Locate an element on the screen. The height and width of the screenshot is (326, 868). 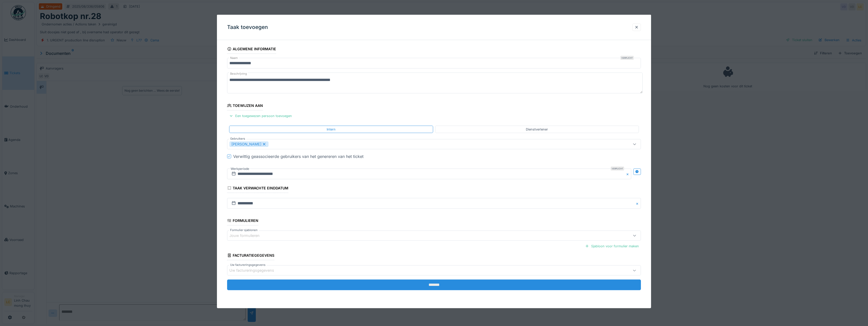
div: Algemene informatie is located at coordinates (251, 49).